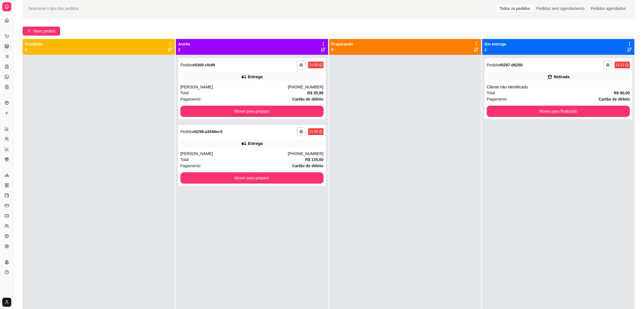 This screenshot has width=644, height=309. Describe the element at coordinates (34, 44) in the screenshot. I see `p: Pendente` at that location.